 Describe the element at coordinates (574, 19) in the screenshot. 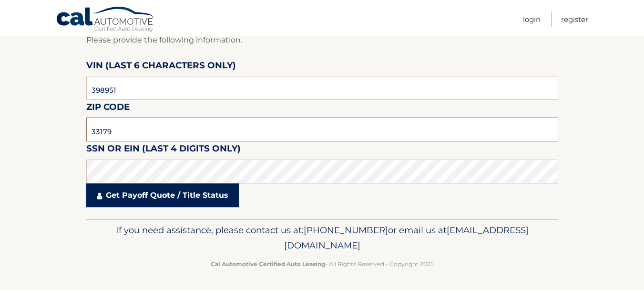

I see `a: Register` at that location.